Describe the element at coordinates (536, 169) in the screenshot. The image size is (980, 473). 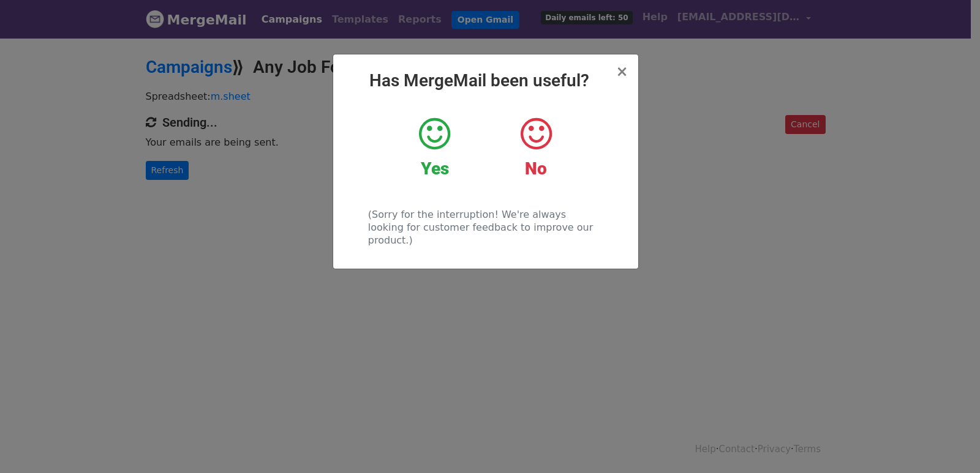
I see `strong: No` at that location.